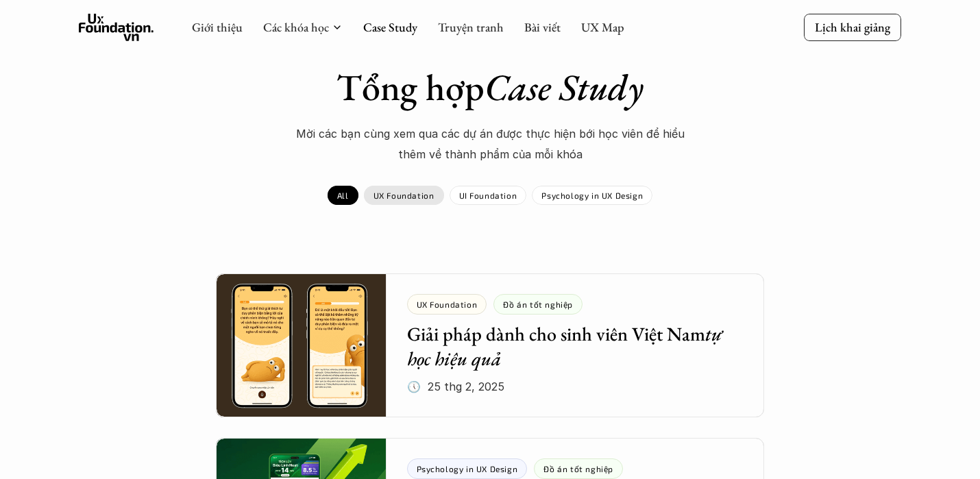  Describe the element at coordinates (403, 195) in the screenshot. I see `p: UX Foundation` at that location.